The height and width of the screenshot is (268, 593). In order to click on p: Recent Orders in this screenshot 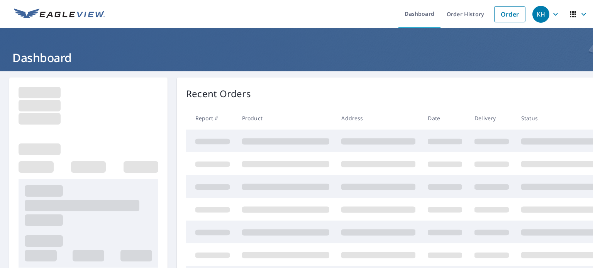, I will do `click(219, 94)`.